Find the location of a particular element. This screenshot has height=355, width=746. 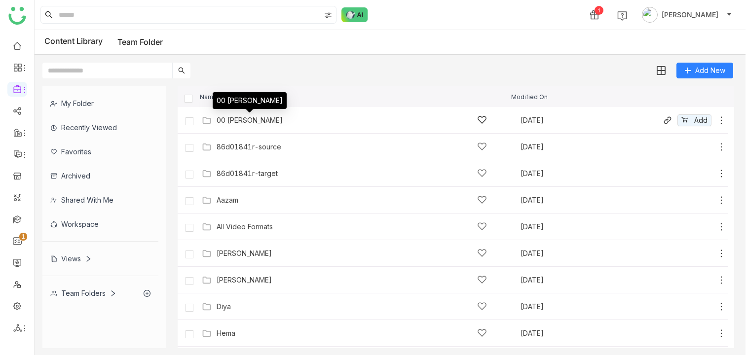

div: Archived is located at coordinates (100, 176).